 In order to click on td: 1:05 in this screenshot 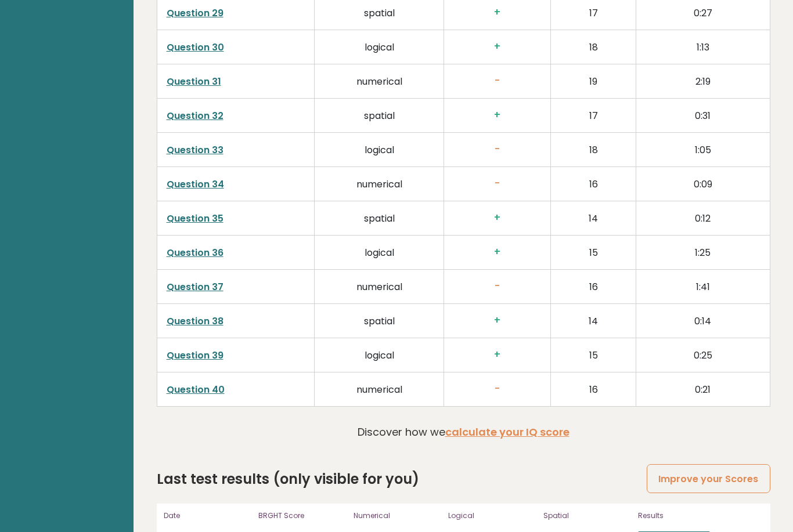, I will do `click(703, 149)`.